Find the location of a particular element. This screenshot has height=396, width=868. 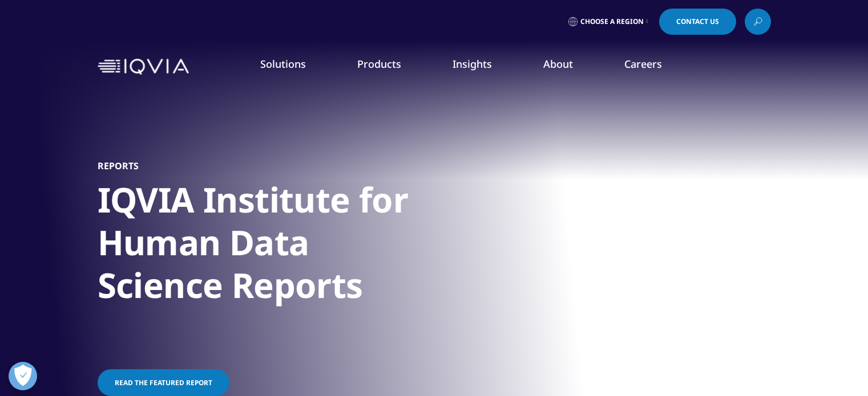

span: Choose a Region is located at coordinates (611, 22).